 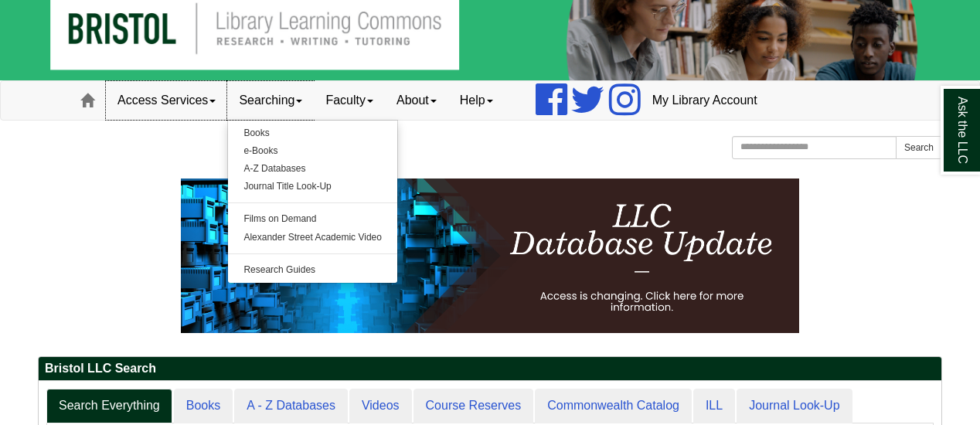 I want to click on a: e-Books, so click(x=313, y=151).